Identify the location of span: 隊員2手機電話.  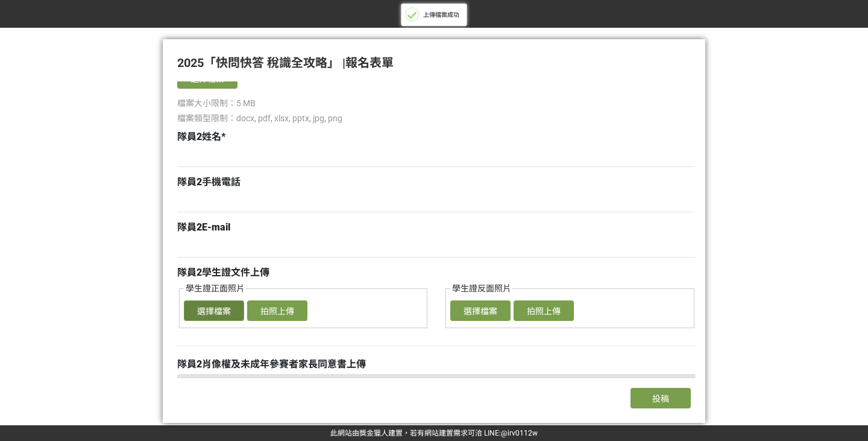
(209, 182).